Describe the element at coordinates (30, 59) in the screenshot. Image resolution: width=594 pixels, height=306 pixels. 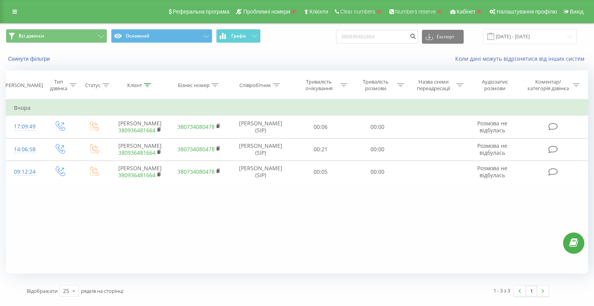
I see `button: Скинути фільтри` at that location.